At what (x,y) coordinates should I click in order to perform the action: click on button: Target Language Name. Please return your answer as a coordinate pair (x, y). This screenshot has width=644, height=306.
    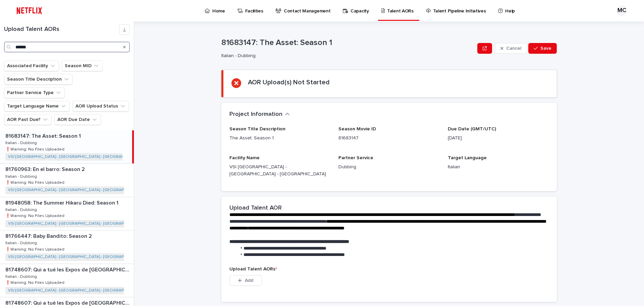
    Looking at the image, I should click on (37, 106).